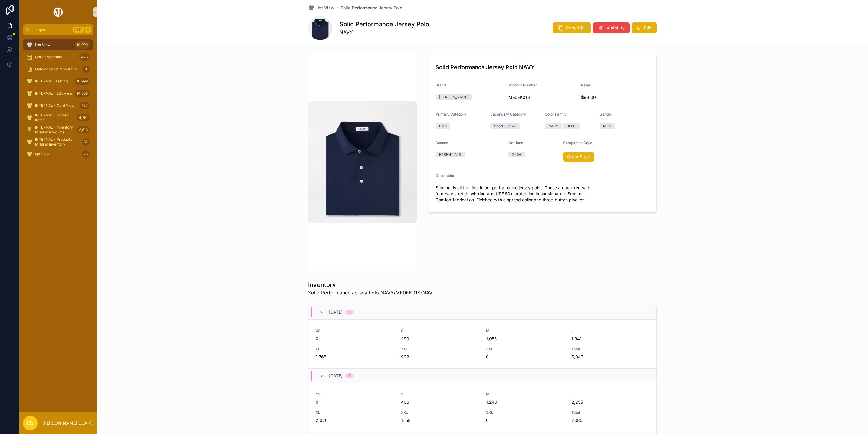 This screenshot has width=868, height=434. Describe the element at coordinates (370, 285) in the screenshot. I see `h1: Inventory` at that location.